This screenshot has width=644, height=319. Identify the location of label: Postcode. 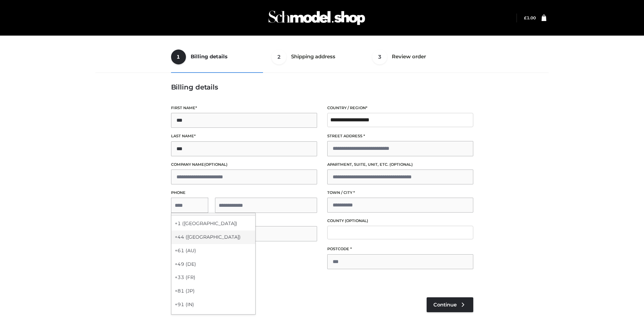
(400, 249).